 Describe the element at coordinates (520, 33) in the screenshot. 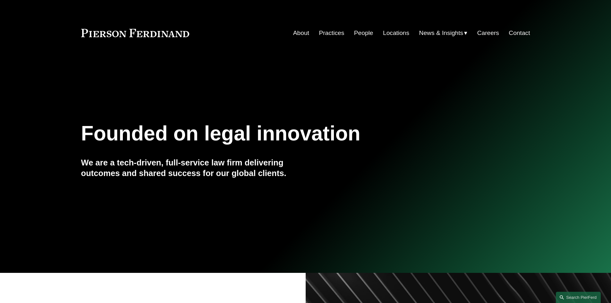

I see `a: Contact` at that location.